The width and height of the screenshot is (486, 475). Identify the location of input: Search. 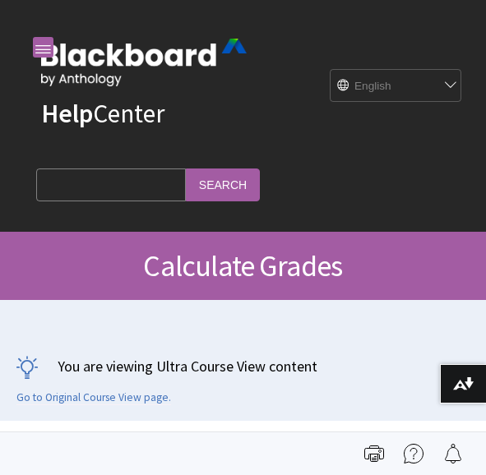
(223, 184).